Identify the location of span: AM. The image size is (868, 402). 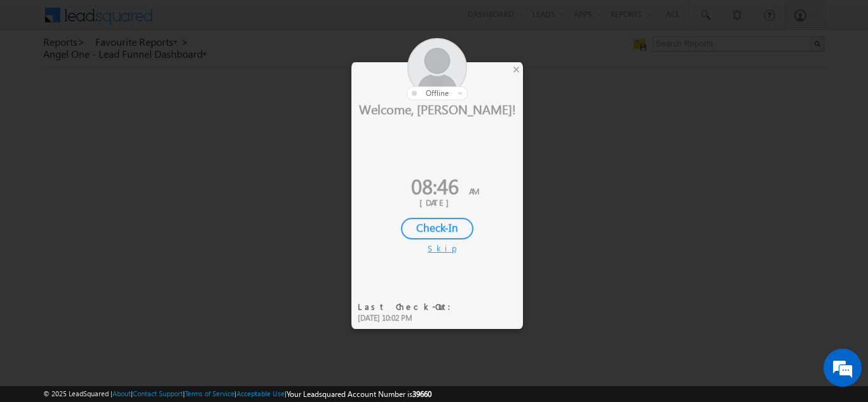
(474, 191).